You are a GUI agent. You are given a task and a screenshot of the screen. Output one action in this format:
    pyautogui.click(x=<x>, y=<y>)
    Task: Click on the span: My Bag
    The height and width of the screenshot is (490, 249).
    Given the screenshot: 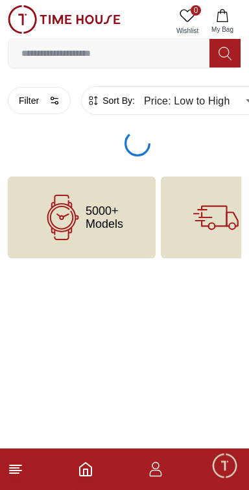 What is the action you would take?
    pyautogui.click(x=223, y=29)
    